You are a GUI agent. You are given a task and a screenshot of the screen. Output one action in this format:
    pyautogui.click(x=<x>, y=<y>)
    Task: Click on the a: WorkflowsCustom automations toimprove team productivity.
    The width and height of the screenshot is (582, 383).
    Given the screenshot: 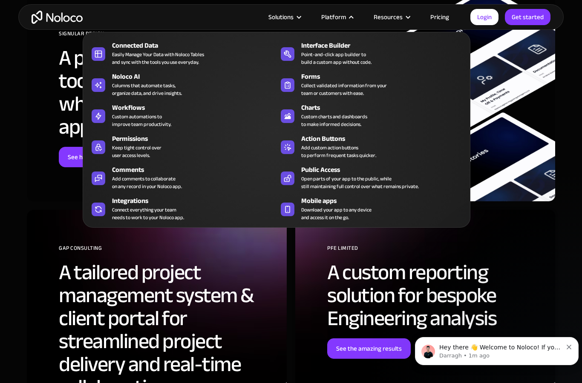 What is the action you would take?
    pyautogui.click(x=182, y=115)
    